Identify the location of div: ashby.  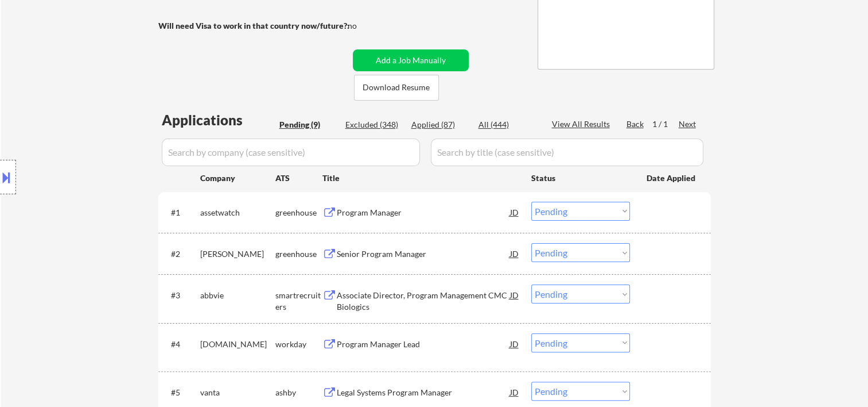
(299, 392).